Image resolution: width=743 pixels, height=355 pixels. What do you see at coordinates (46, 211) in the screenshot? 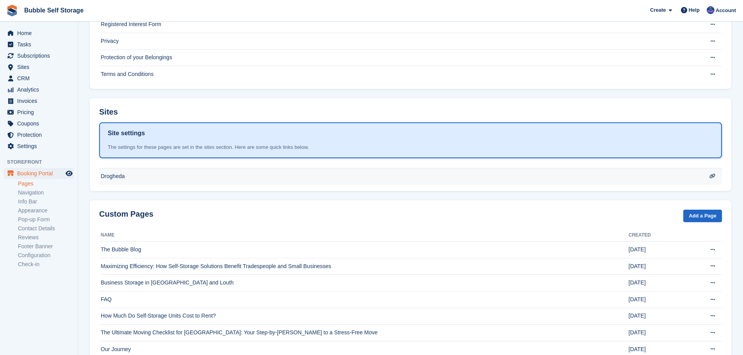
I see `a: Appearance` at bounding box center [46, 211].